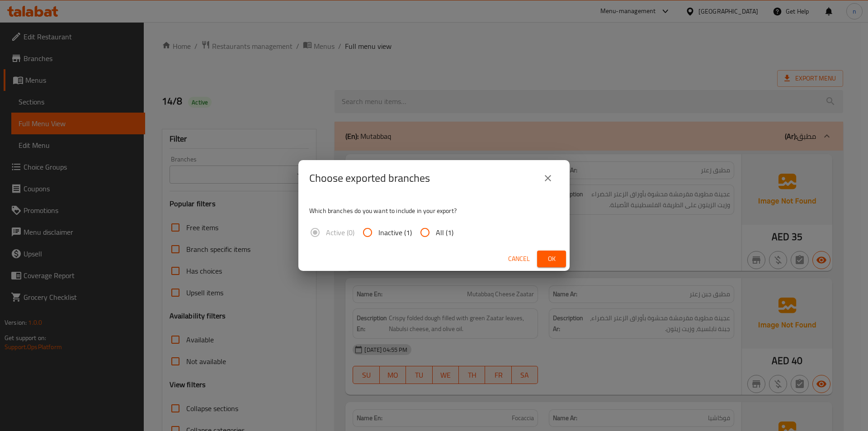 This screenshot has height=431, width=868. What do you see at coordinates (395, 232) in the screenshot?
I see `span: Inactive (1)` at bounding box center [395, 232].